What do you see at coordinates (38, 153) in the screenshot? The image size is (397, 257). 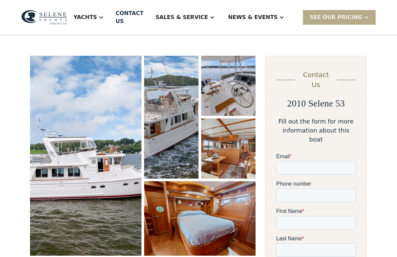 I see `strong: I want to subscribe to your Newsletter.` at bounding box center [38, 153].